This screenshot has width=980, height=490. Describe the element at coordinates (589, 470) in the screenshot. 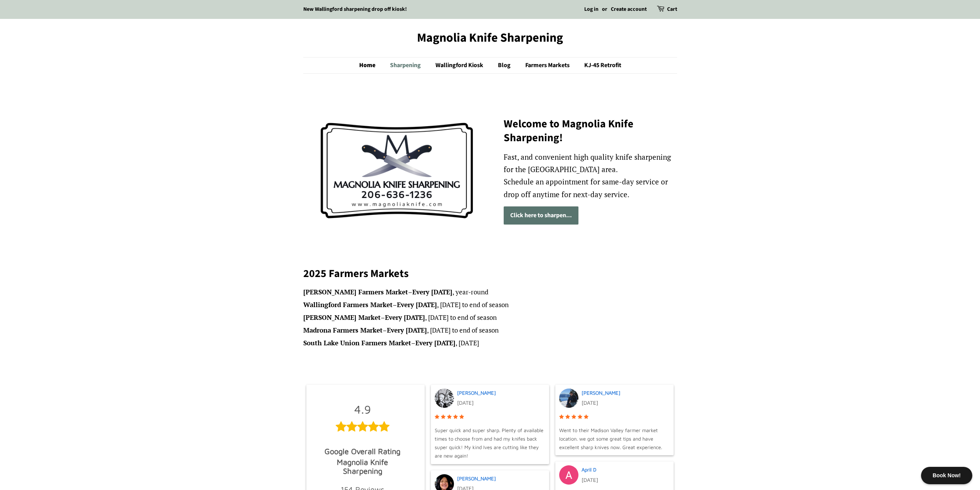

I see `strong: April D` at that location.